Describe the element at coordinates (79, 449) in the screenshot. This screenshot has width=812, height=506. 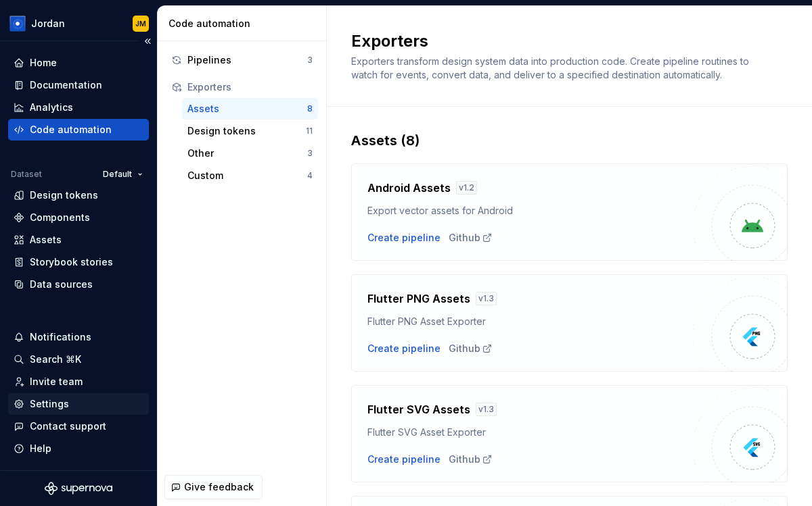
I see `button: Help` at that location.